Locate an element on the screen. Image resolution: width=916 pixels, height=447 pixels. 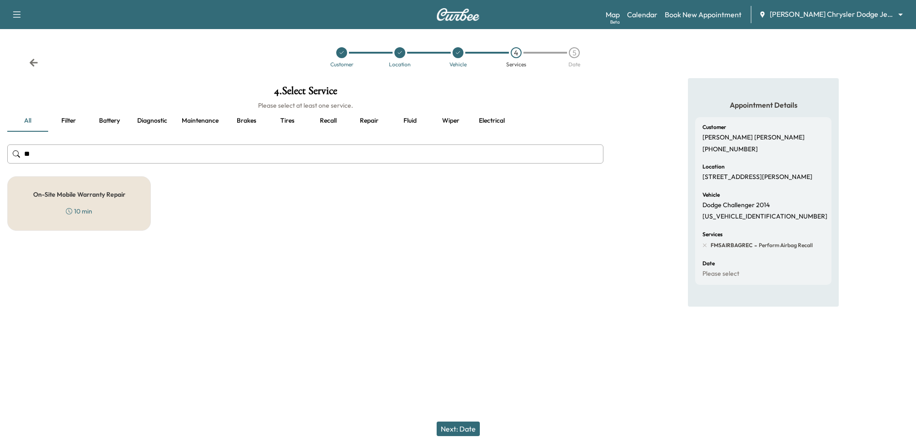
div: 10 min is located at coordinates (79, 211).